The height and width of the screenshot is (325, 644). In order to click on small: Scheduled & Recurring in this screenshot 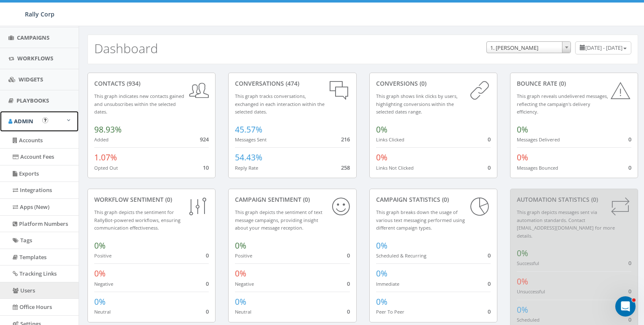, I will do `click(401, 256)`.